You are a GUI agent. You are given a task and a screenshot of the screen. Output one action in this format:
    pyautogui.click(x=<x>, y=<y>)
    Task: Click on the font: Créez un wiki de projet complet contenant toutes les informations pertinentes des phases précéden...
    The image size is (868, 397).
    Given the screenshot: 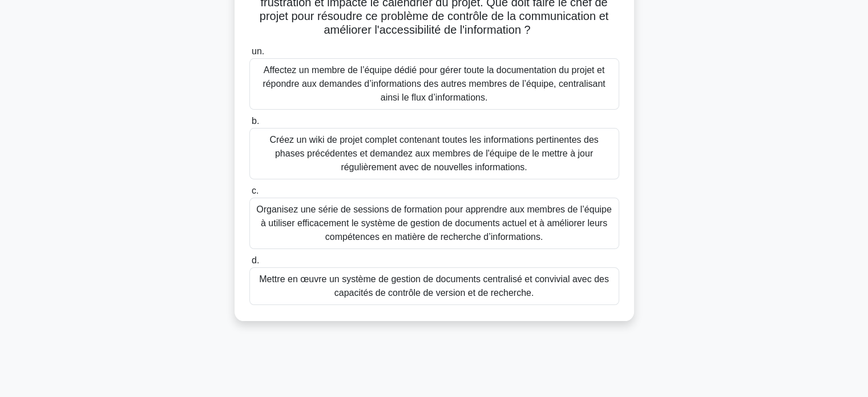 What is the action you would take?
    pyautogui.click(x=434, y=153)
    